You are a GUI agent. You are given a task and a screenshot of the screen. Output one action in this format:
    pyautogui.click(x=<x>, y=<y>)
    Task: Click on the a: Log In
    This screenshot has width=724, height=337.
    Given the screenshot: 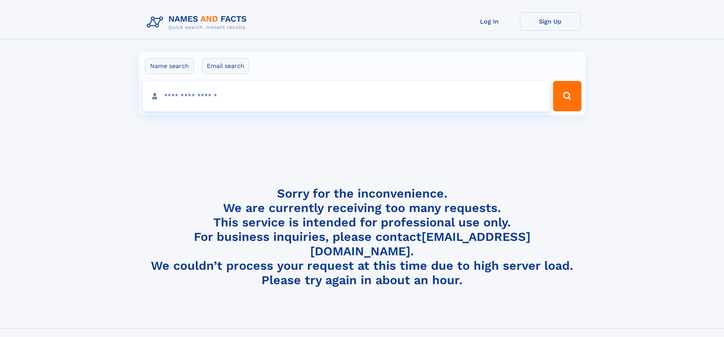 What is the action you would take?
    pyautogui.click(x=490, y=21)
    